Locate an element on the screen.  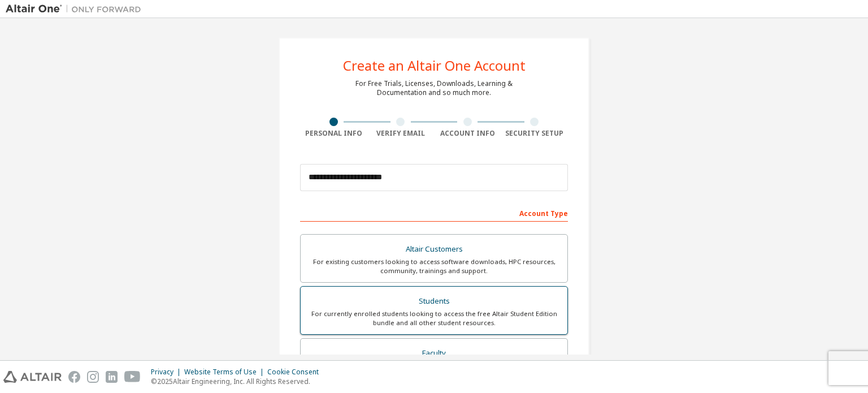
div: Faculty is located at coordinates (434, 354).